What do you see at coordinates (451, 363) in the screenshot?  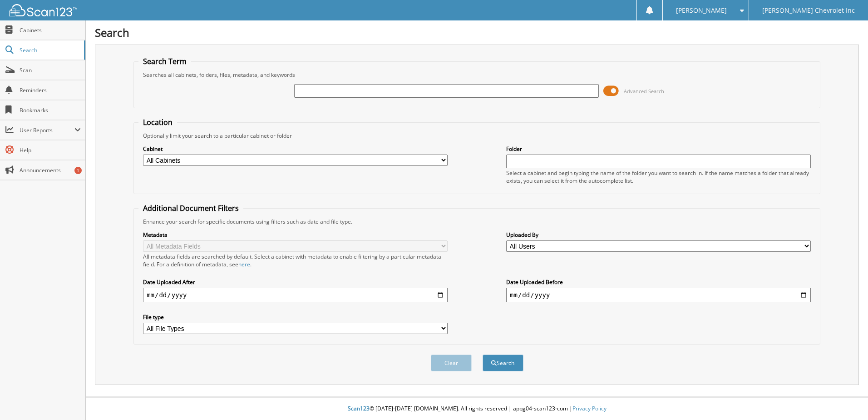 I see `button: Clear` at bounding box center [451, 363].